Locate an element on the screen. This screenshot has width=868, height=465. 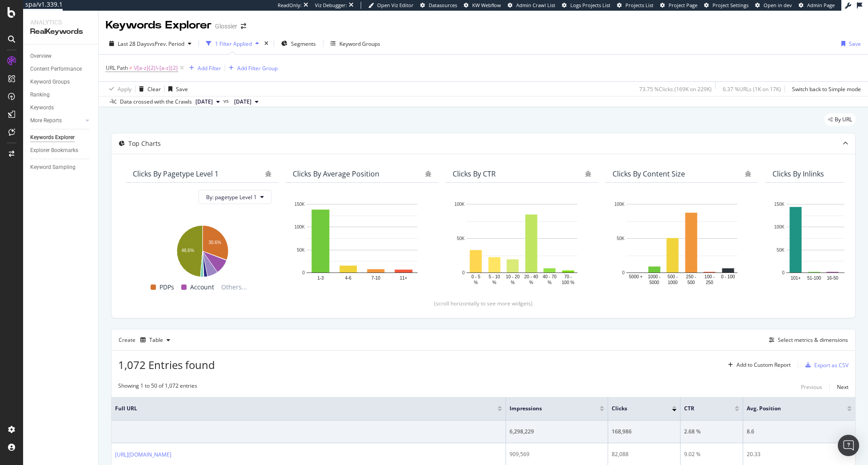
div: Clicks By pagetype Level 1 is located at coordinates (176, 174).